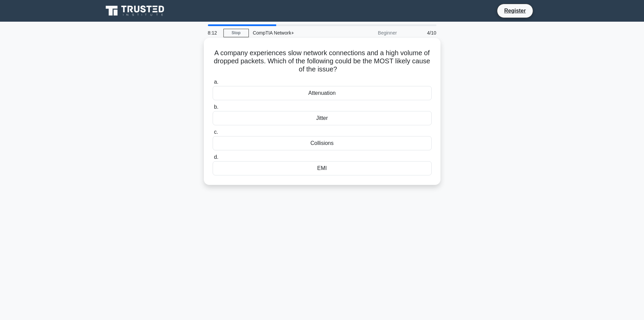  I want to click on div: CompTIA Network+, so click(296, 33).